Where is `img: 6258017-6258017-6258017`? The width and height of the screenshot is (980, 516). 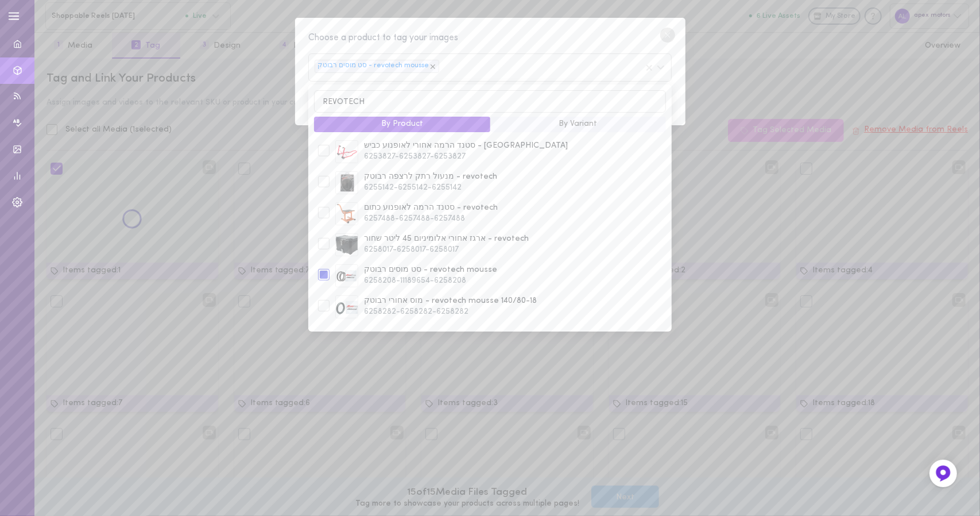
img: 6258017-6258017-6258017 is located at coordinates (347, 245).